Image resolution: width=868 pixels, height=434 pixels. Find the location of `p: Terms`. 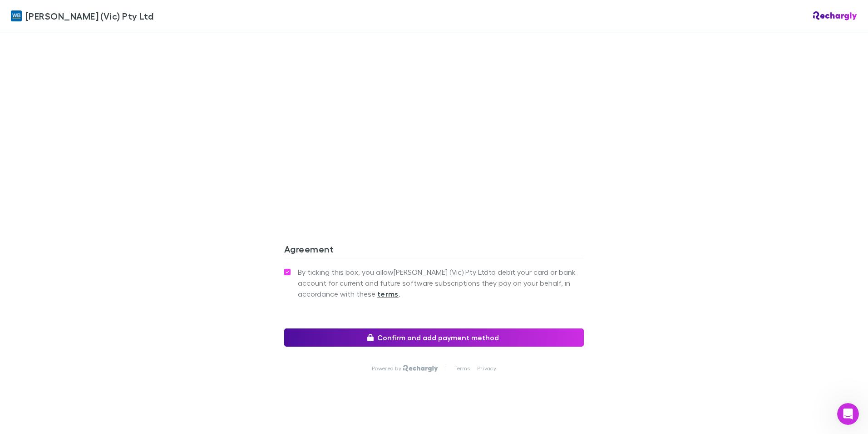

p: Terms is located at coordinates (462, 368).